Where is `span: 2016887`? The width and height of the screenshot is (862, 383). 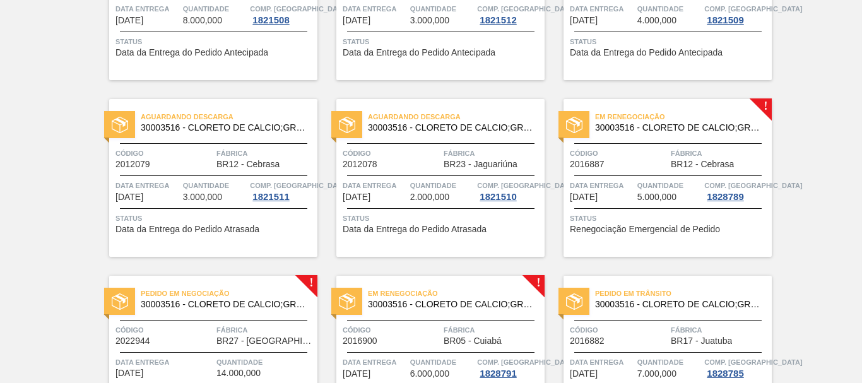
span: 2016887 is located at coordinates (587, 164).